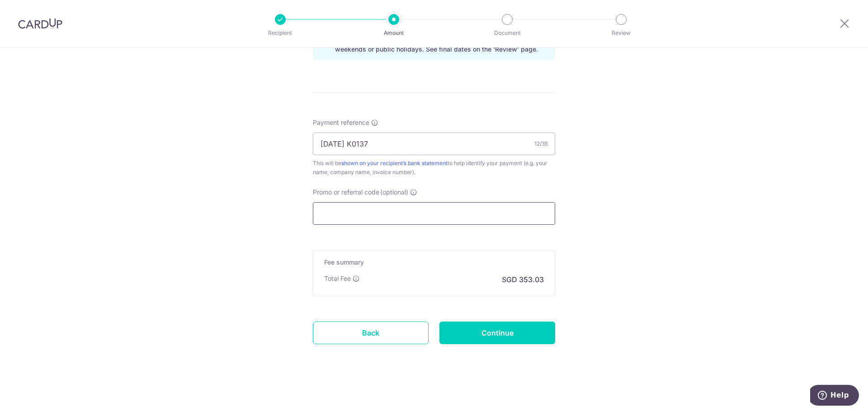 Image resolution: width=868 pixels, height=412 pixels. I want to click on a: shown on your recipient’s bank statement, so click(394, 162).